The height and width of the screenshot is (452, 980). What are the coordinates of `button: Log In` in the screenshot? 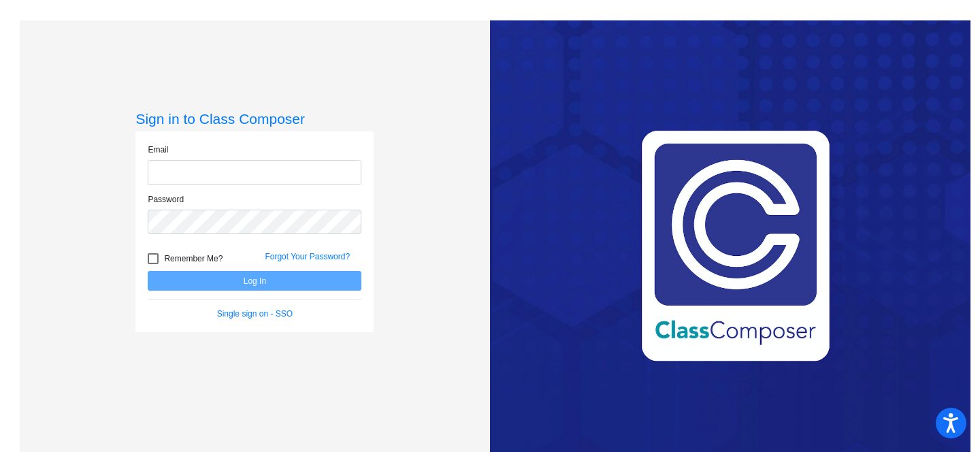 It's located at (255, 281).